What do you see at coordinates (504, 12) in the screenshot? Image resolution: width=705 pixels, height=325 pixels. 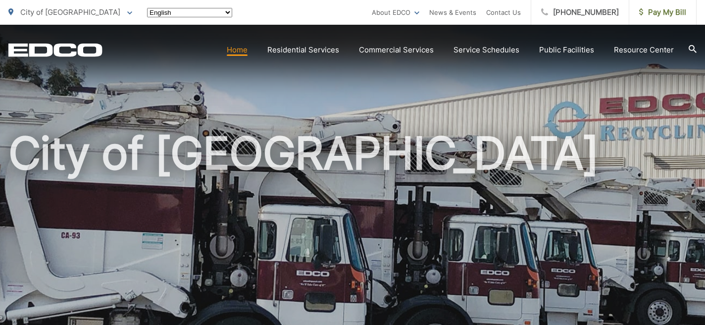 I see `a: Contact Us` at bounding box center [504, 12].